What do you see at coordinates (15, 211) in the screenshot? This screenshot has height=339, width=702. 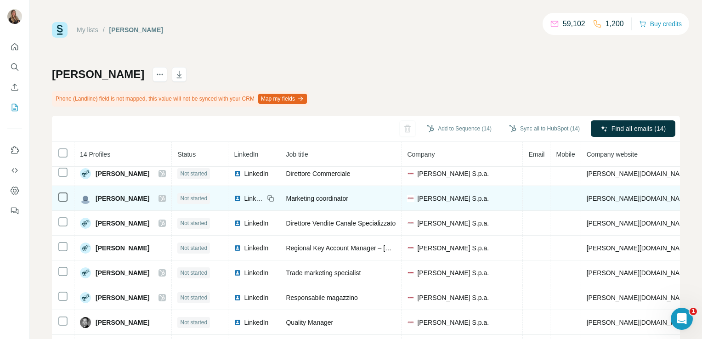 I see `button: Feedback` at bounding box center [15, 211].